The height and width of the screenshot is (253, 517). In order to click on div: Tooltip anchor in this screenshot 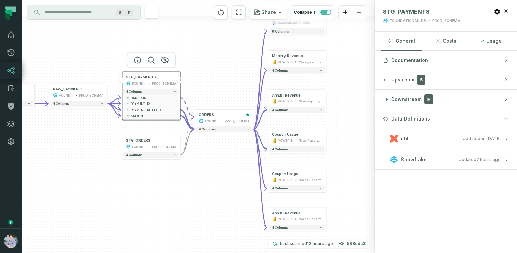, I will do `click(11, 222)`.